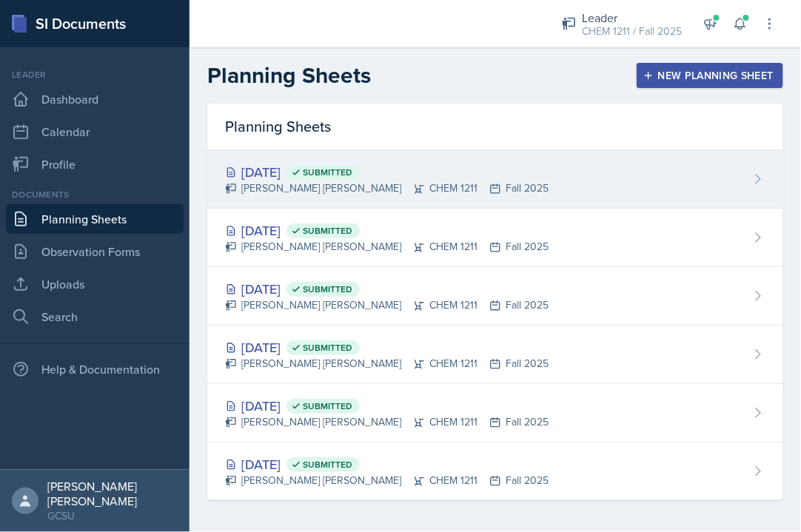 The image size is (801, 532). I want to click on div: Planning Sheets, so click(495, 126).